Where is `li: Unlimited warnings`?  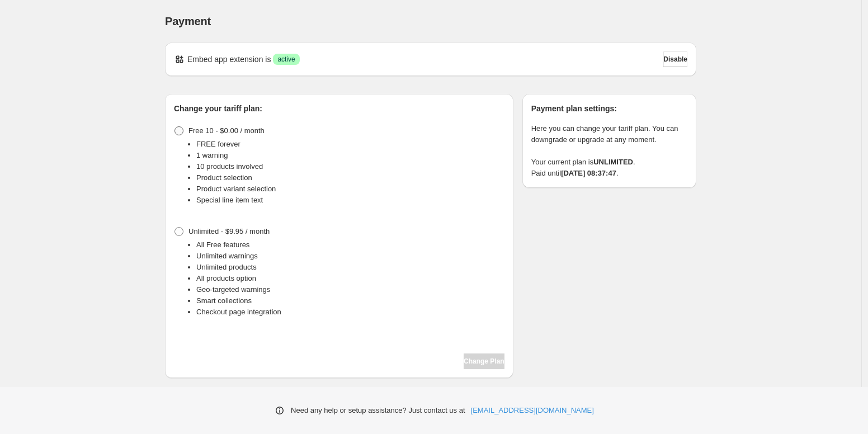 li: Unlimited warnings is located at coordinates (350, 256).